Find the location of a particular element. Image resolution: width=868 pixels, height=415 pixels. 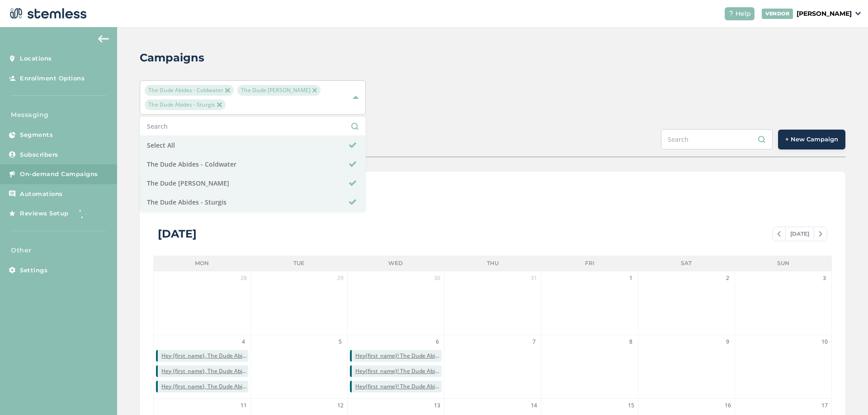

span: Settings is located at coordinates (33, 270).